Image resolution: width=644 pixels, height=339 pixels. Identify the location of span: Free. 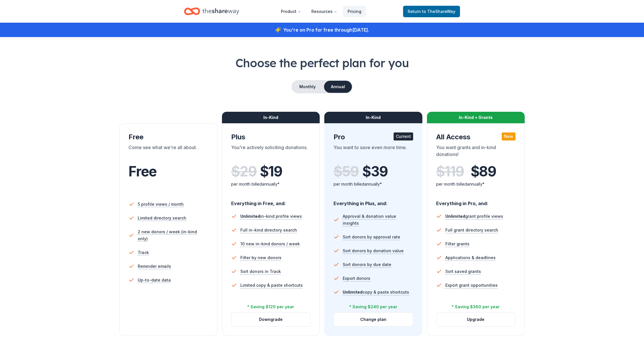
(143, 171).